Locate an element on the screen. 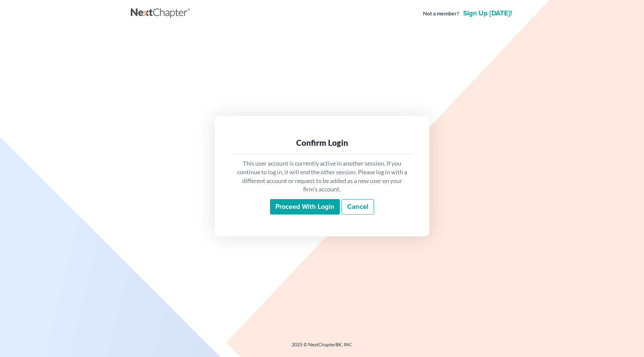  div: Confirm Login is located at coordinates (322, 143).